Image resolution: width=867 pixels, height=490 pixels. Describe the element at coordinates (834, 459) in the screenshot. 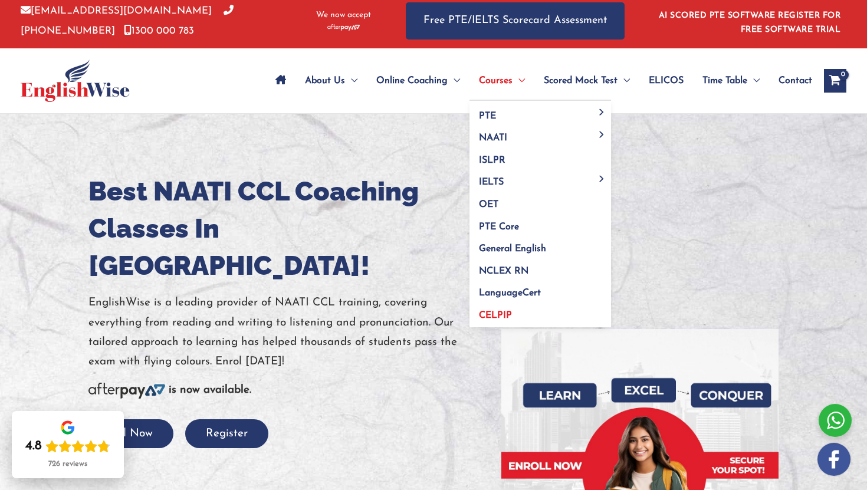

I see `img: white-facebook.png` at that location.